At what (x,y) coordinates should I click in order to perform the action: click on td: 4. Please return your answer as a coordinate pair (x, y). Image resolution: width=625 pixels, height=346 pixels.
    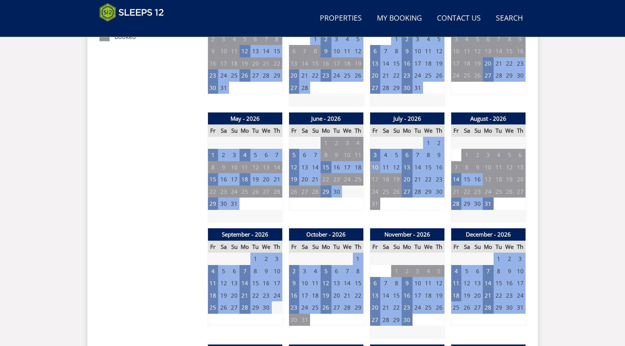
    Looking at the image, I should click on (385, 155).